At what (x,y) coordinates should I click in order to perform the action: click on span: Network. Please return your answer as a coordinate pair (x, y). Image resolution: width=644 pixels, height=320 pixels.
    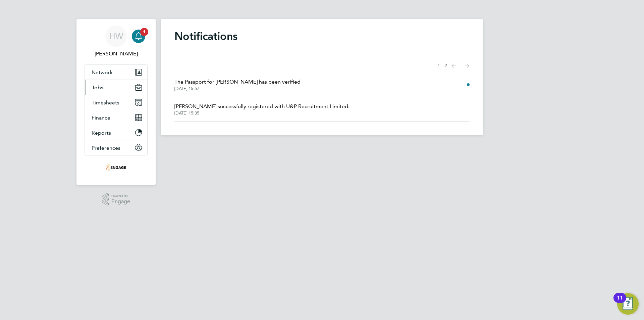
    Looking at the image, I should click on (102, 72).